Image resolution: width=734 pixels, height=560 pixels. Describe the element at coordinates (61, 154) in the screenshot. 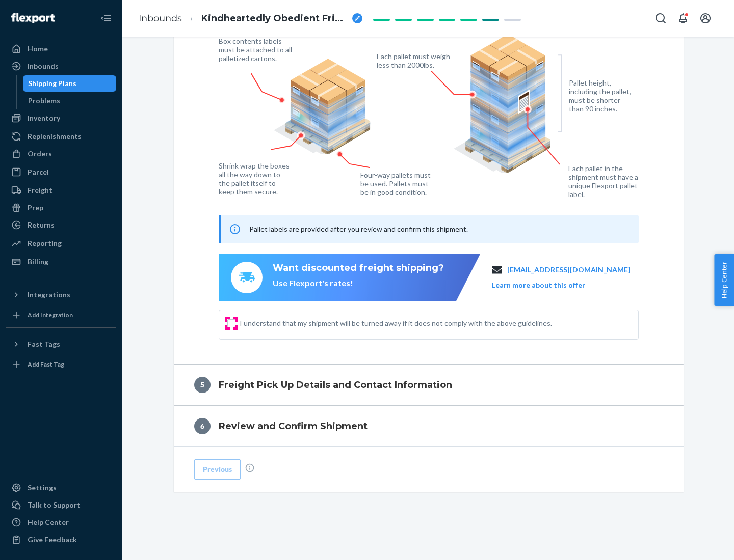

I see `a: Orders` at that location.